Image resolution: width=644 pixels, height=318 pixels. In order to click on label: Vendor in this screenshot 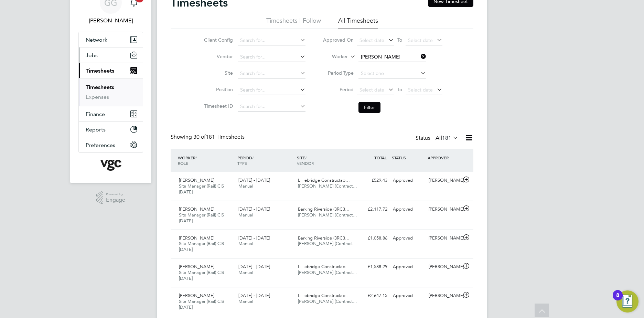, I will do `click(217, 57)`.